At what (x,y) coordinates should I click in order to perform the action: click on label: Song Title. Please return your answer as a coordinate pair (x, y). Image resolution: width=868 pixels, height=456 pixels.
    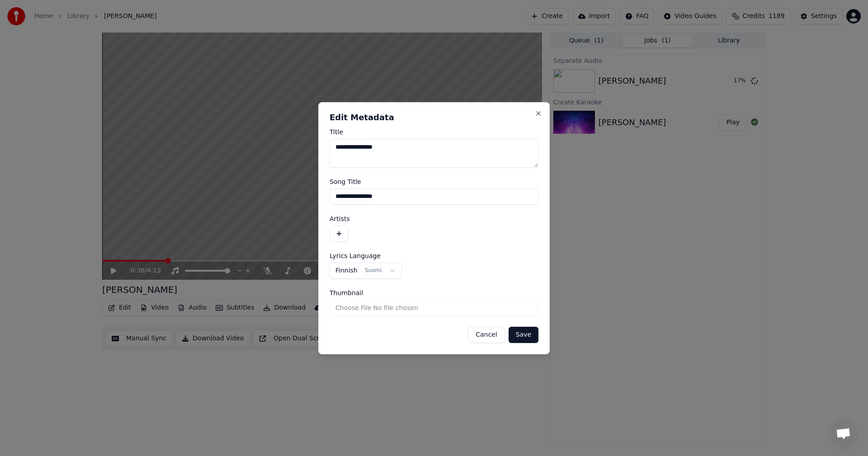
    Looking at the image, I should click on (434, 181).